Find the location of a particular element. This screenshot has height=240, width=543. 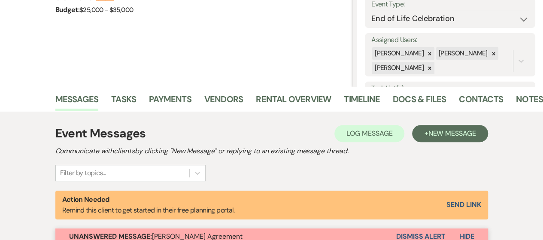

a: Payments is located at coordinates (170, 102).